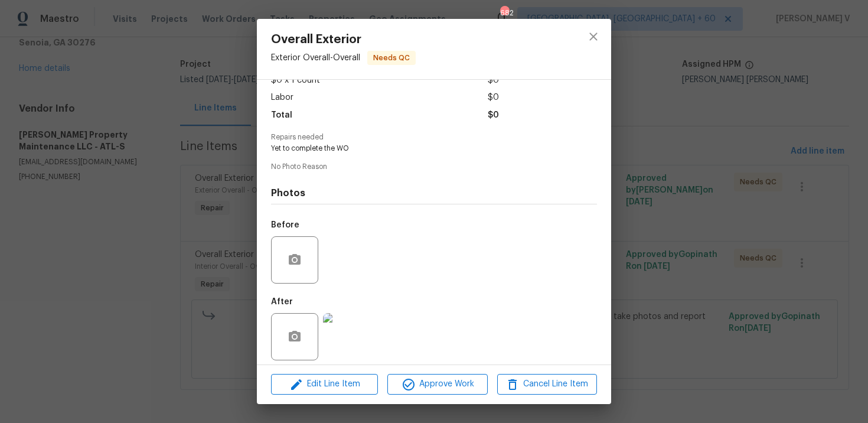 The width and height of the screenshot is (868, 423). I want to click on span: Yet to complete the WO, so click(417, 148).